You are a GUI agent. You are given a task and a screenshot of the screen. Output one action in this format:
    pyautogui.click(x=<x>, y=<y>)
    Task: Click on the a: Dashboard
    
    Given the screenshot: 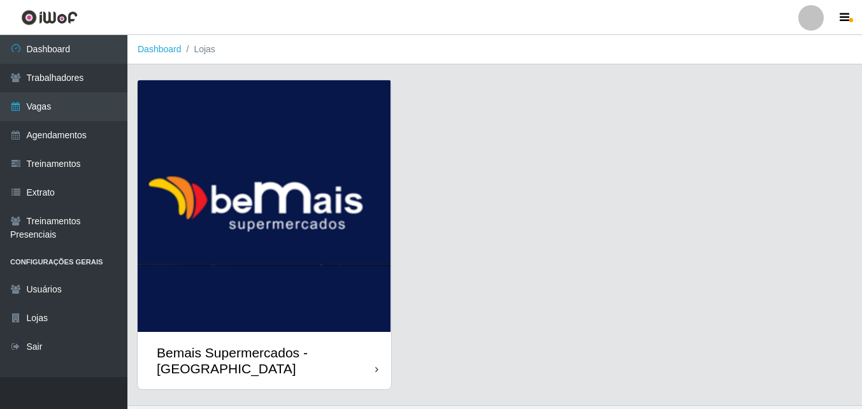 What is the action you would take?
    pyautogui.click(x=159, y=49)
    